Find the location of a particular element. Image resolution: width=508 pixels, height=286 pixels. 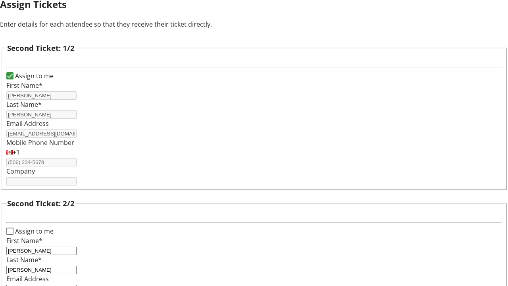

h3: Second Ticket: 2/2 is located at coordinates (41, 203).